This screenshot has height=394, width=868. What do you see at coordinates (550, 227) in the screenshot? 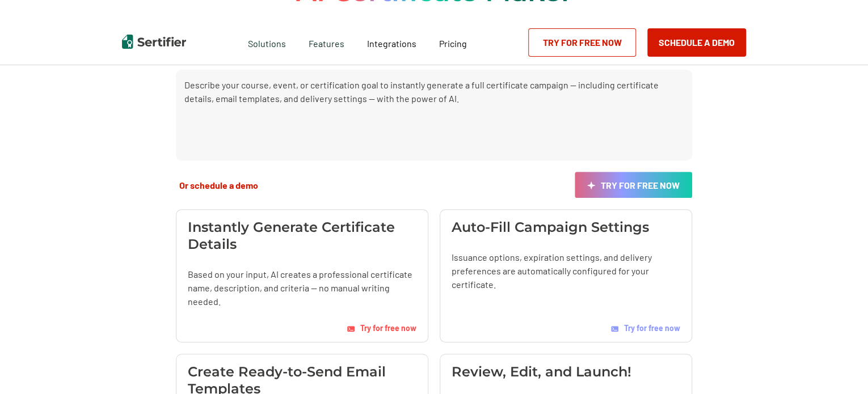
I see `h3: Auto-Fill Campaign Settings` at bounding box center [550, 227].